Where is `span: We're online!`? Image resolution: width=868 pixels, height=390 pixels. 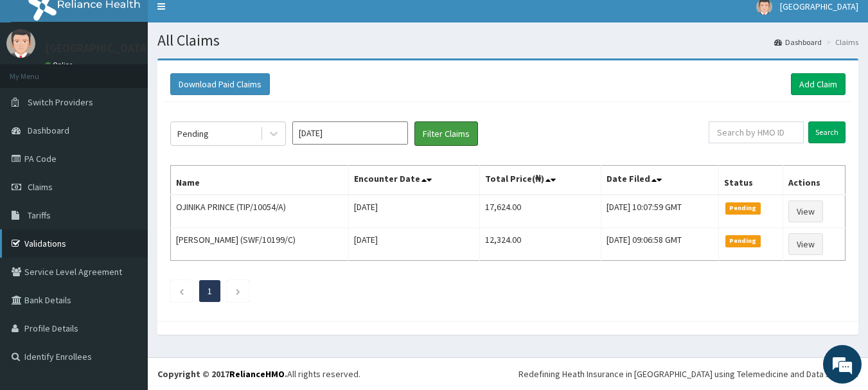 span: We're online! is located at coordinates (126, 180).